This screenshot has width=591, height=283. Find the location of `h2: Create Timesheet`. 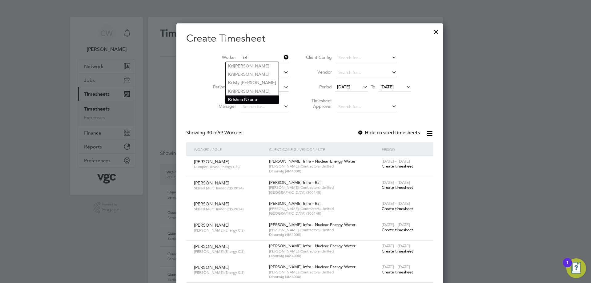

h2: Create Timesheet is located at coordinates (310, 39).